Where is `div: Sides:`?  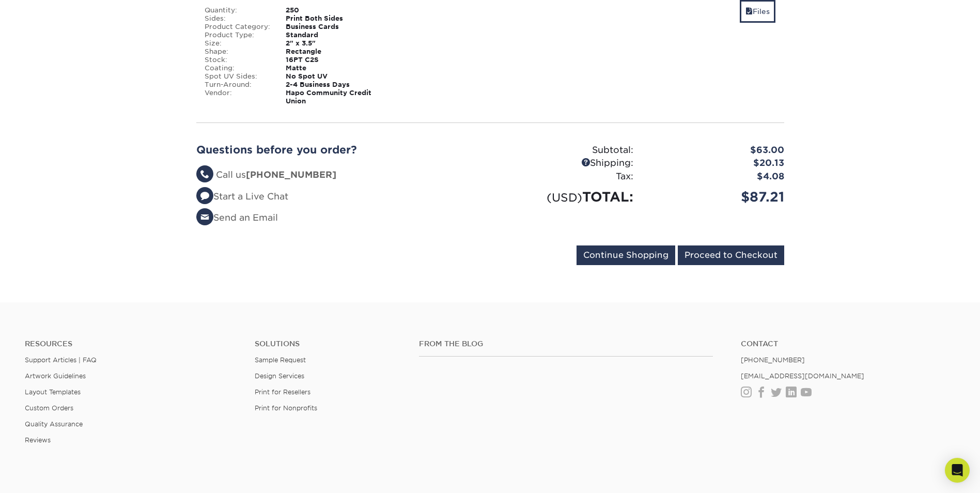
div: Sides: is located at coordinates (237, 18).